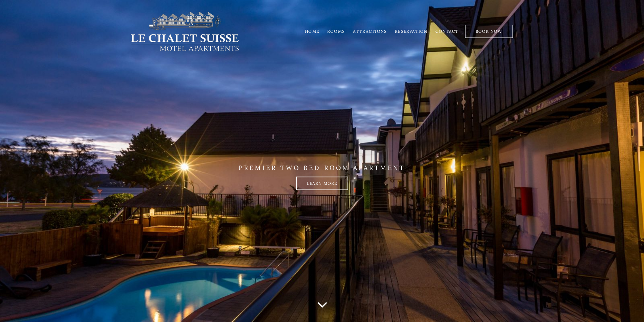  I want to click on p: PREMIER TWO BED ROOM APARTMENT, so click(322, 168).